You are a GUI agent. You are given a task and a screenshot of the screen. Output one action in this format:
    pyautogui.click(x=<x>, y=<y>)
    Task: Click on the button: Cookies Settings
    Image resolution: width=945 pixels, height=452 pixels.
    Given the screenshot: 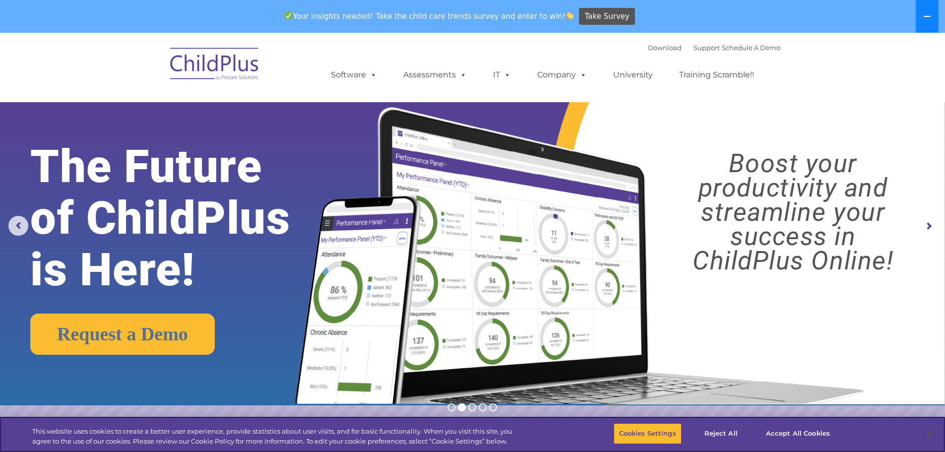 What is the action you would take?
    pyautogui.click(x=647, y=433)
    